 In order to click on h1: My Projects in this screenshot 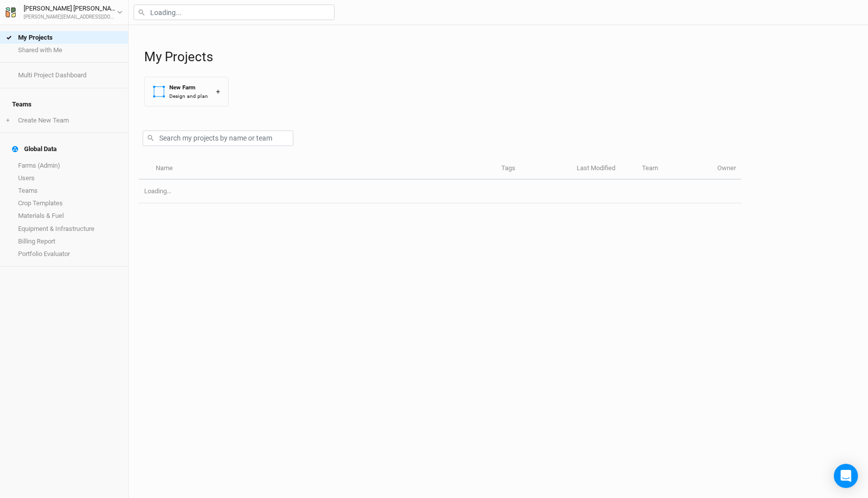, I will do `click(501, 57)`.